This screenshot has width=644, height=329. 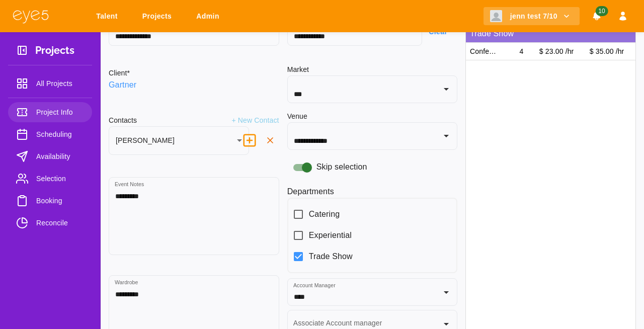 What do you see at coordinates (60, 156) in the screenshot?
I see `span: Availability` at bounding box center [60, 156].